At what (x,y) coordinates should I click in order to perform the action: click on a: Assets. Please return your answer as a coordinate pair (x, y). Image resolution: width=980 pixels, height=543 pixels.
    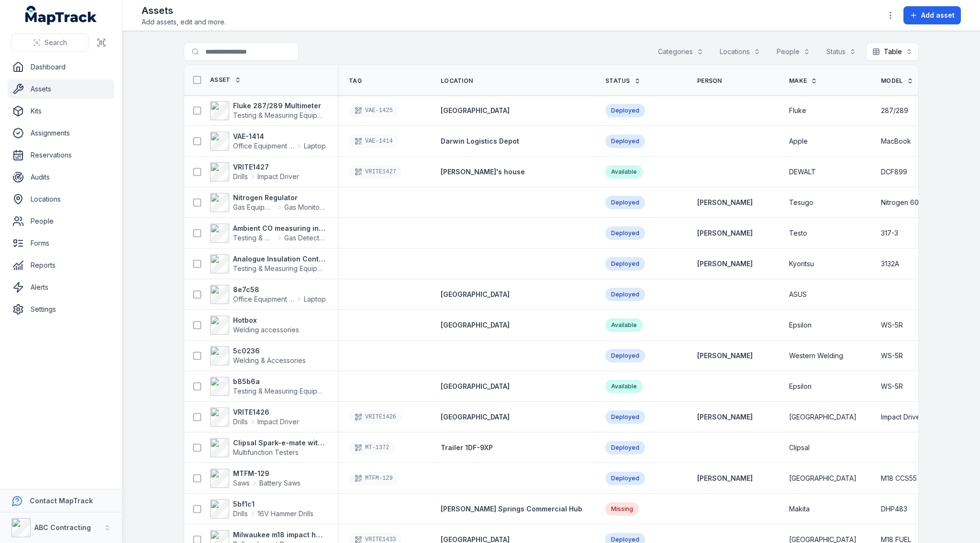
    Looking at the image, I should click on (61, 89).